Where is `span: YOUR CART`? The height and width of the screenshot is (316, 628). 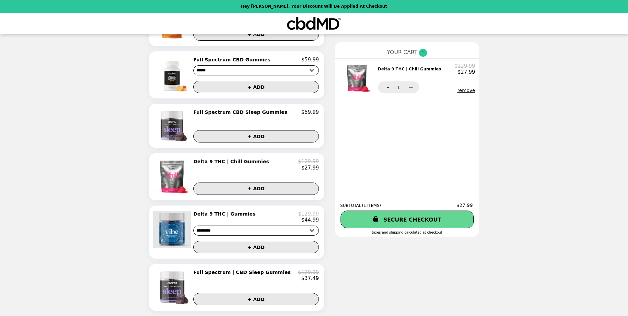
span: YOUR CART is located at coordinates (402, 52).